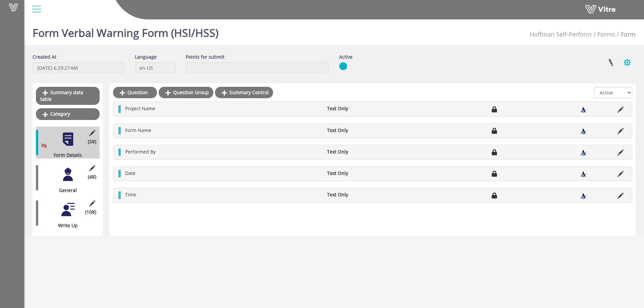  Describe the element at coordinates (68, 114) in the screenshot. I see `a: Category` at that location.